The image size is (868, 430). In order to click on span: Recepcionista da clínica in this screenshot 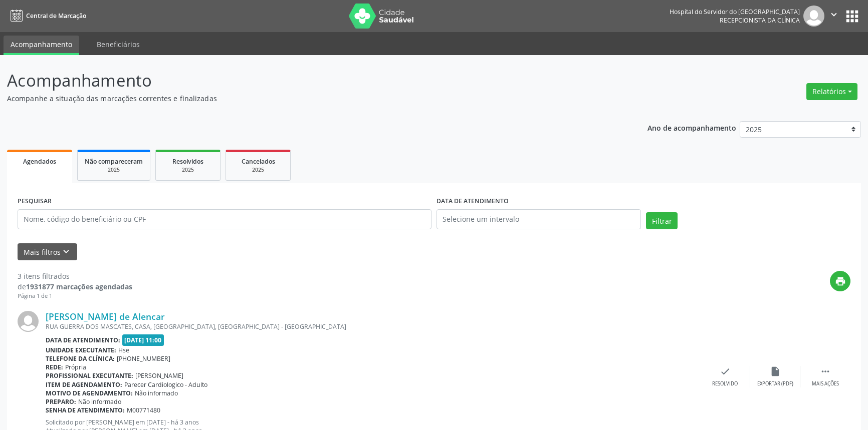, I will do `click(760, 20)`.